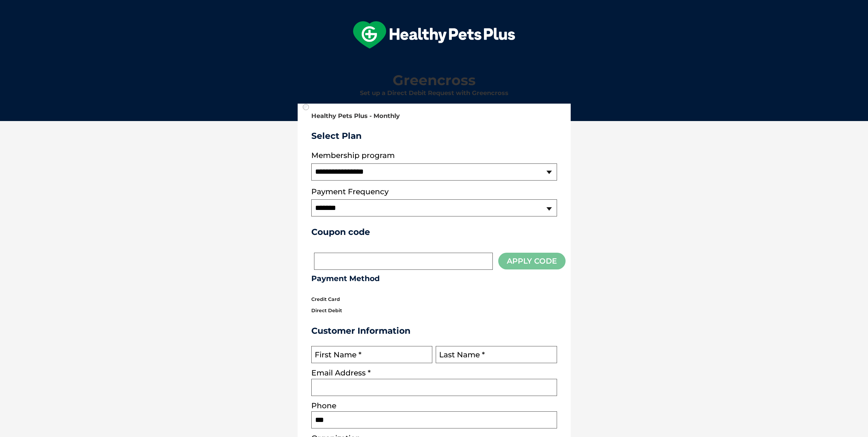 The image size is (868, 437). Describe the element at coordinates (434, 278) in the screenshot. I see `h3: Payment Method` at that location.